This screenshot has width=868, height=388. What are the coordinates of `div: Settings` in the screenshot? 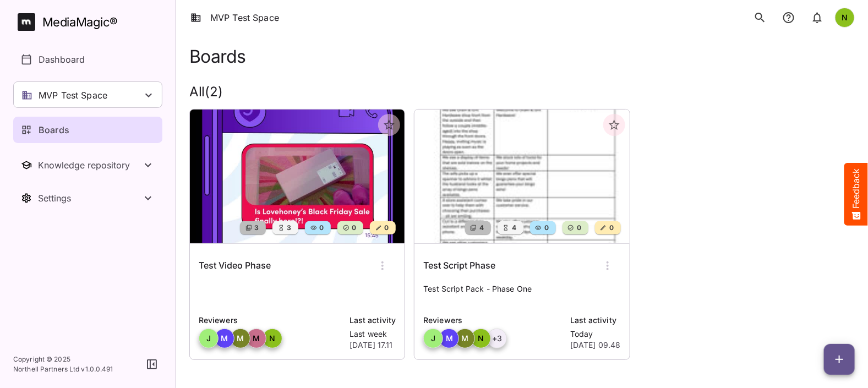 It's located at (90, 198).